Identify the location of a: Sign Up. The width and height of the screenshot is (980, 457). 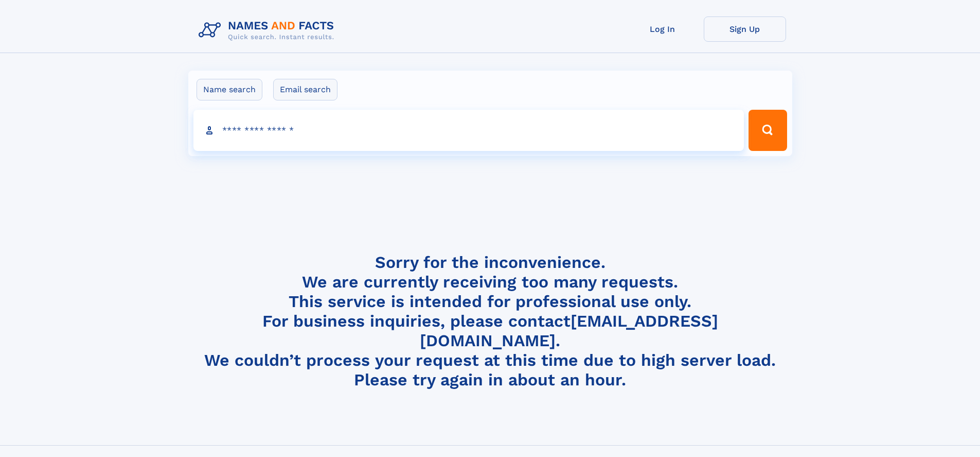
(745, 29).